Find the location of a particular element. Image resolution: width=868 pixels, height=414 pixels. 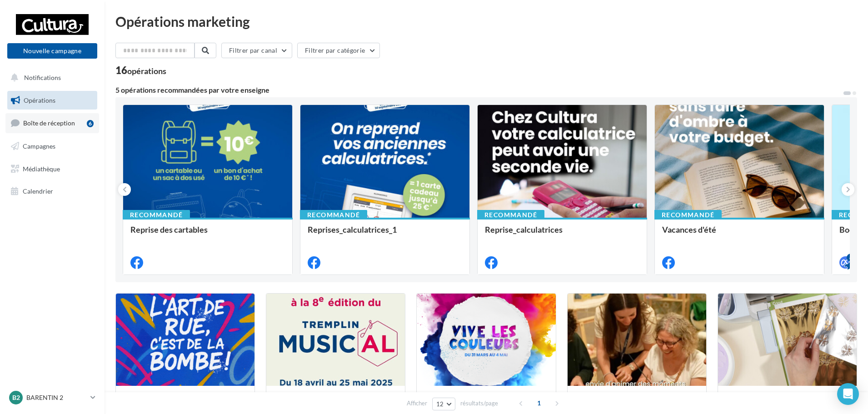

button: 12 is located at coordinates (443, 404).